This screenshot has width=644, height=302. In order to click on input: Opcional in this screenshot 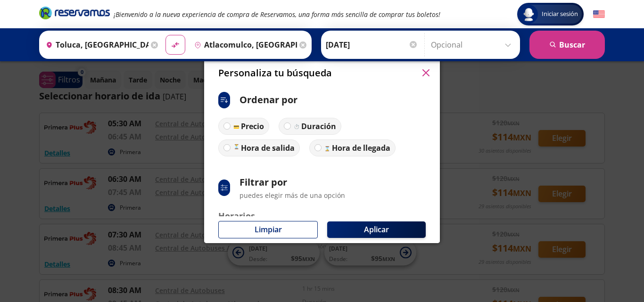, I will do `click(473, 45)`.